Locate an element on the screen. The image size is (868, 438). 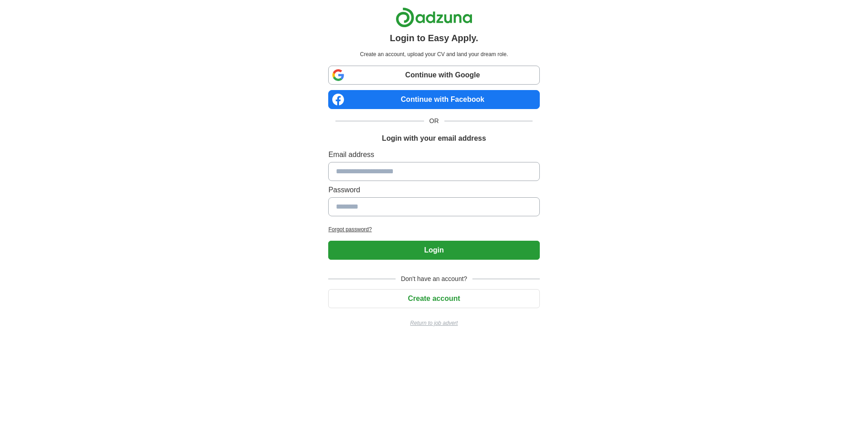
a: Continue with Google is located at coordinates (434, 75).